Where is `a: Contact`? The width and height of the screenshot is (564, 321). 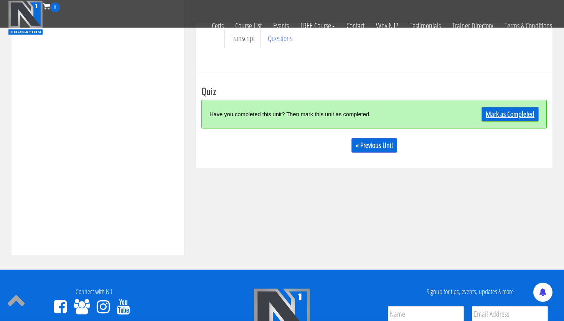 a: Contact is located at coordinates (355, 26).